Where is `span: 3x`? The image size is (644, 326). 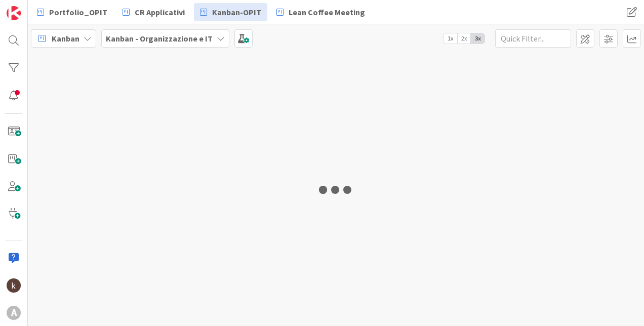
span: 3x is located at coordinates (478, 39).